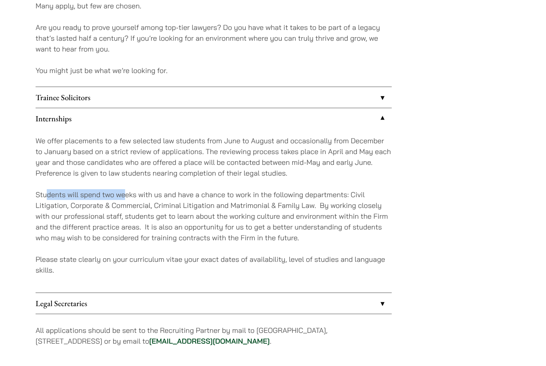 The width and height of the screenshot is (546, 366). I want to click on a: Legal Secretaries, so click(213, 304).